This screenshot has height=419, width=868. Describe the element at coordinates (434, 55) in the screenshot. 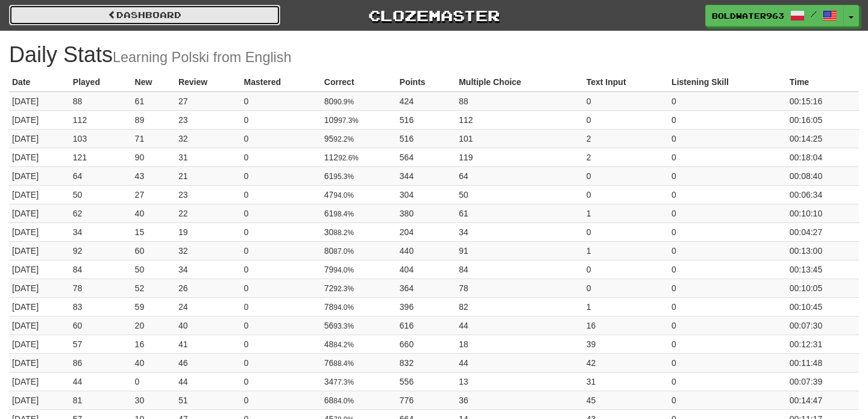

I see `h1: Daily Stats` at that location.